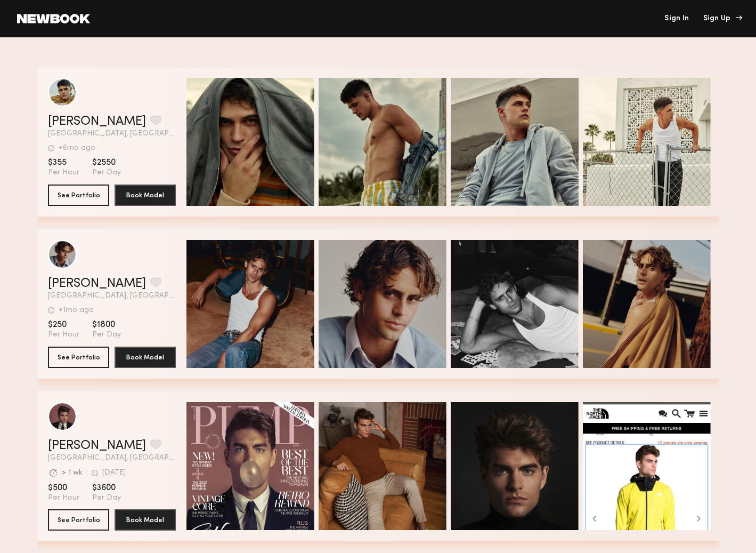 Image resolution: width=756 pixels, height=553 pixels. What do you see at coordinates (76, 310) in the screenshot?
I see `div: +1mo ago` at bounding box center [76, 310].